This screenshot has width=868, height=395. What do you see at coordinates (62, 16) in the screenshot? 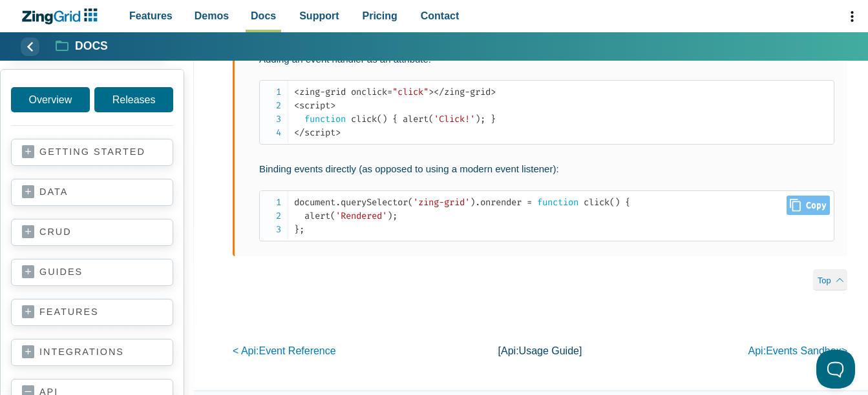
I see `a: ZingChart Logo. Click to return to the homepage` at bounding box center [62, 16].